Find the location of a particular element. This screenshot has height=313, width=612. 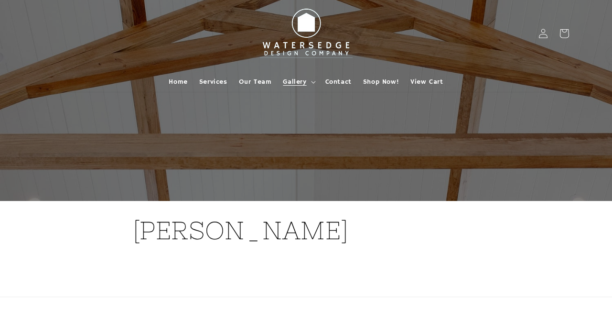

summary: Gallery is located at coordinates (298, 82).